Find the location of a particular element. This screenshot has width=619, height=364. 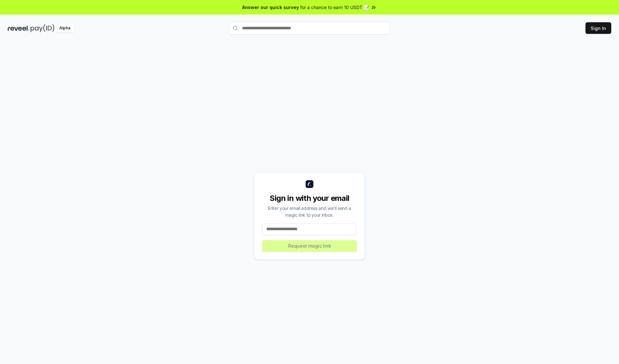

button: Sign In is located at coordinates (599, 28).